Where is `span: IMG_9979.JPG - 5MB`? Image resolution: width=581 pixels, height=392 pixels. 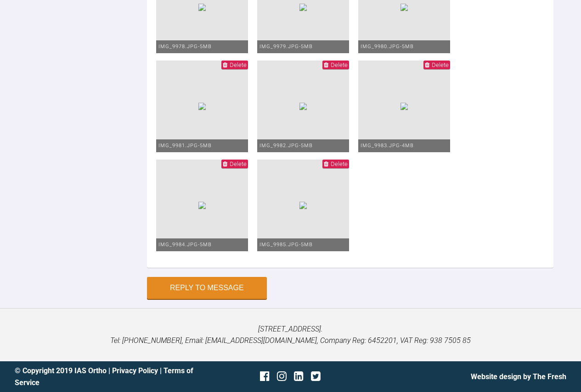
span: IMG_9979.JPG - 5MB is located at coordinates (286, 46).